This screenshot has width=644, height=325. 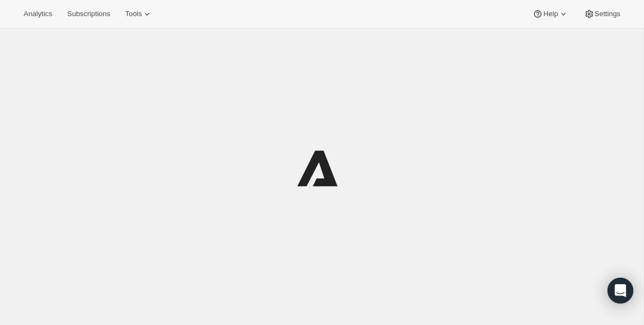 I want to click on button: Tools, so click(x=139, y=14).